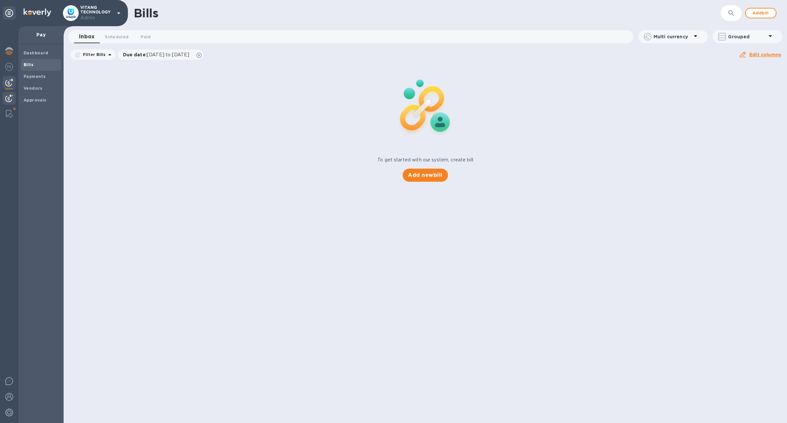 The width and height of the screenshot is (787, 423). I want to click on span: Scheduled, so click(117, 37).